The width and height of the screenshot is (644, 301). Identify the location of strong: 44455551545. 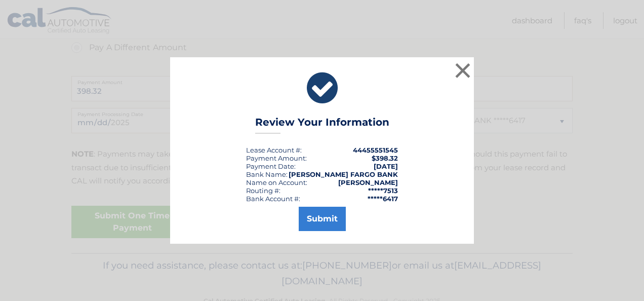
(375, 150).